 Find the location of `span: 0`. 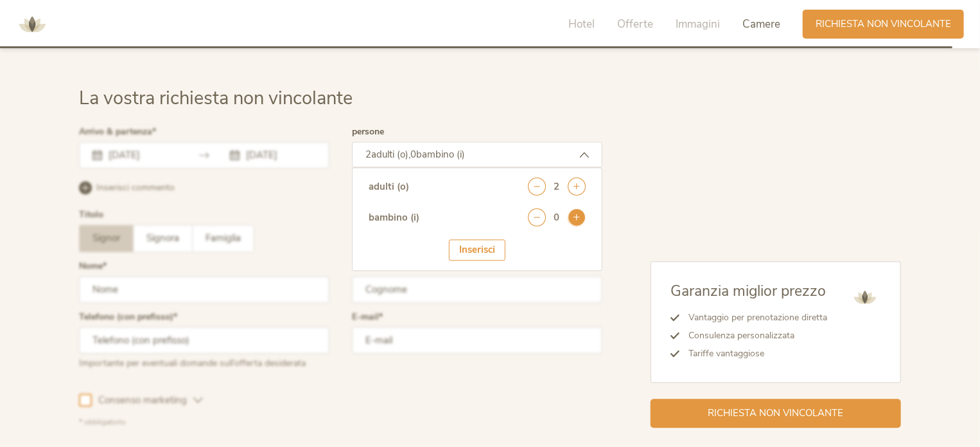

span: 0 is located at coordinates (413, 154).